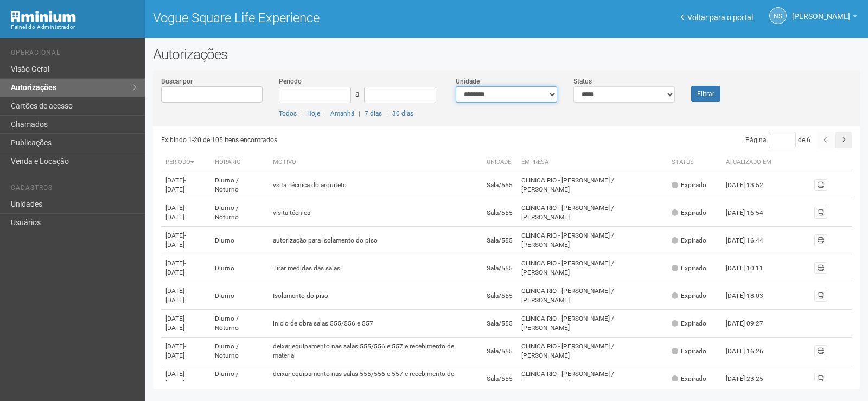 Image resolution: width=868 pixels, height=401 pixels. I want to click on a: Hoje, so click(314, 114).